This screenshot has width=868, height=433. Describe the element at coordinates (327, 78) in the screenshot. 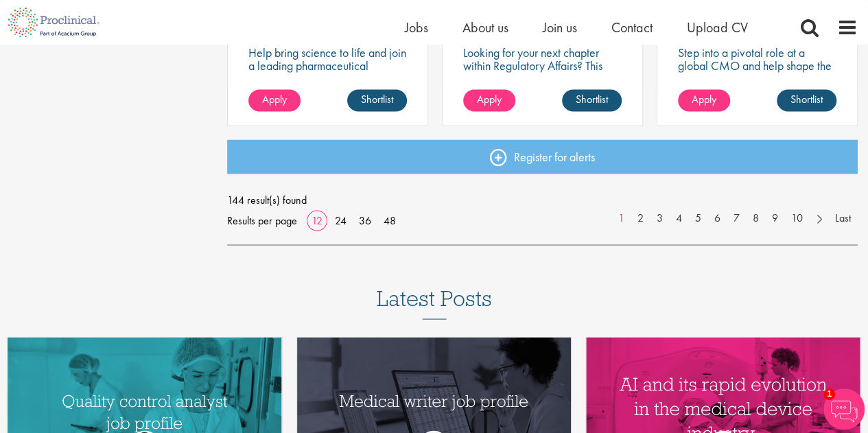

I see `p: Help bring science to life and join a leading pharmaceutical company to play a key role in delive...` at that location.